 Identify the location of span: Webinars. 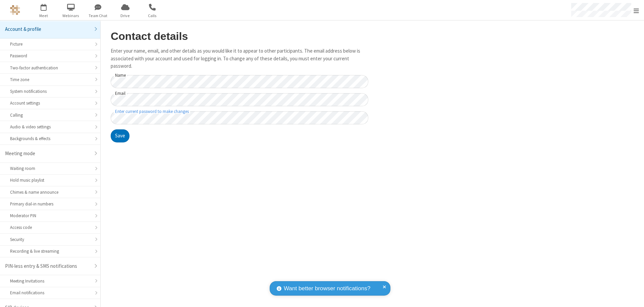
(71, 16).